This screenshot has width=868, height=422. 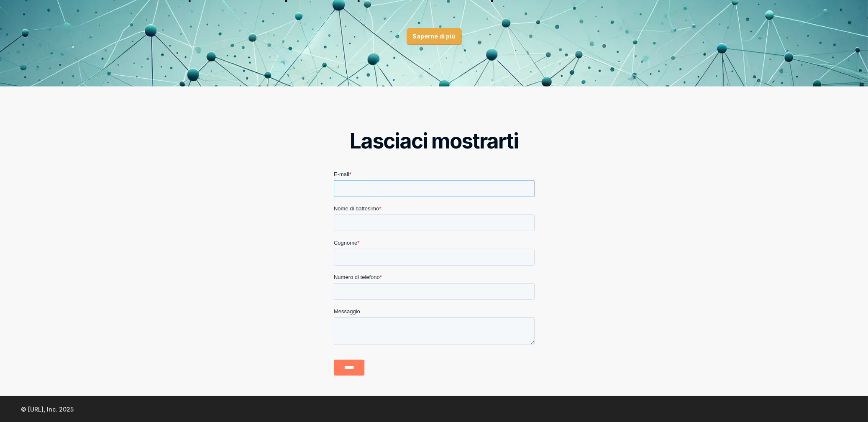 I want to click on div: Widget chat, so click(x=847, y=402).